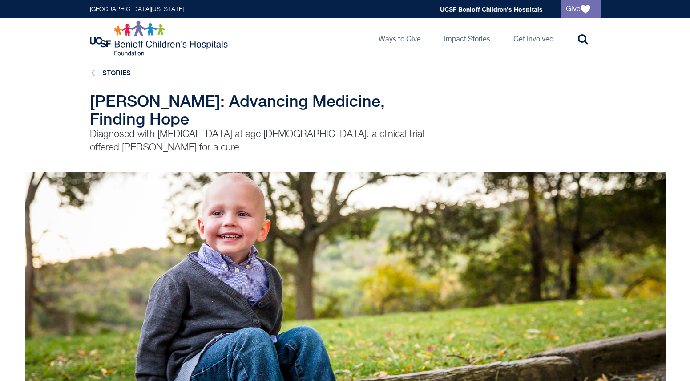 This screenshot has height=381, width=690. What do you see at coordinates (534, 38) in the screenshot?
I see `a: Get Involved` at bounding box center [534, 38].